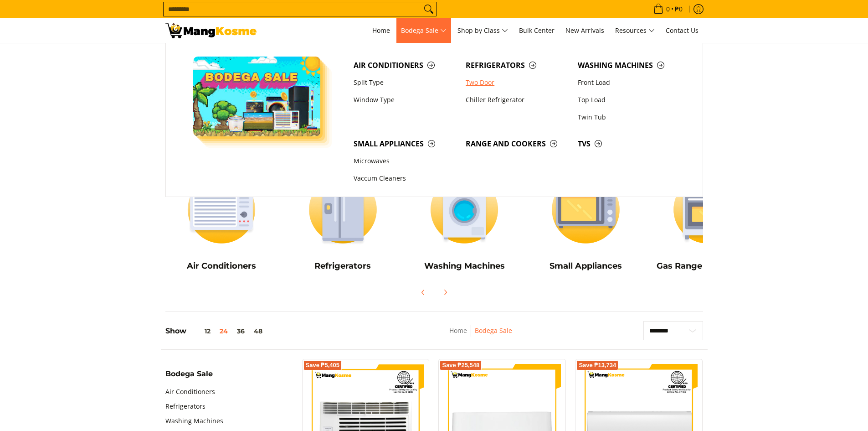 The image size is (868, 431). Describe the element at coordinates (517, 65) in the screenshot. I see `span: Refrigerators` at that location.